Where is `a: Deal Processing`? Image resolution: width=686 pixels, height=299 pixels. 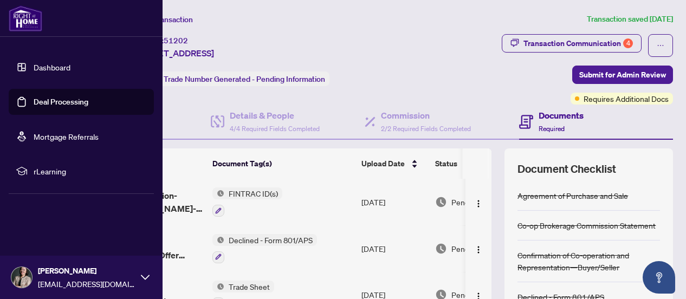 a: Deal Processing is located at coordinates (61, 102).